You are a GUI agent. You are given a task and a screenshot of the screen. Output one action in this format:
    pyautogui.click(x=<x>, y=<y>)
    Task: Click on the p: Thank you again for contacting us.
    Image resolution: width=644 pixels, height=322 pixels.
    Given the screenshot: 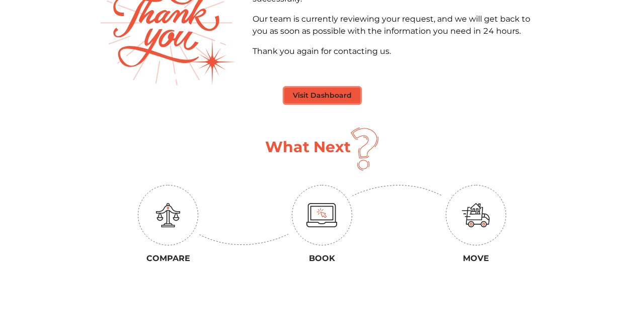 What is the action you would take?
    pyautogui.click(x=399, y=51)
    